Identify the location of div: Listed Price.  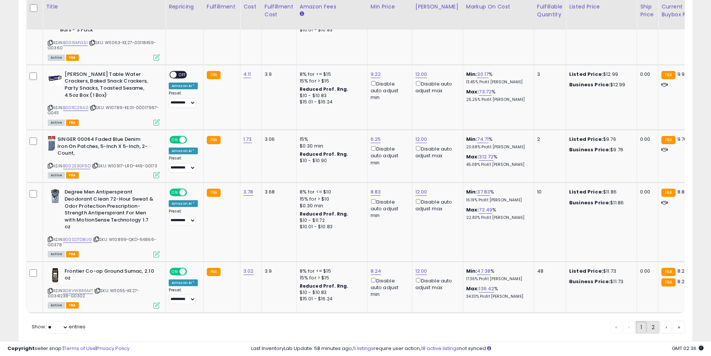
(602, 7).